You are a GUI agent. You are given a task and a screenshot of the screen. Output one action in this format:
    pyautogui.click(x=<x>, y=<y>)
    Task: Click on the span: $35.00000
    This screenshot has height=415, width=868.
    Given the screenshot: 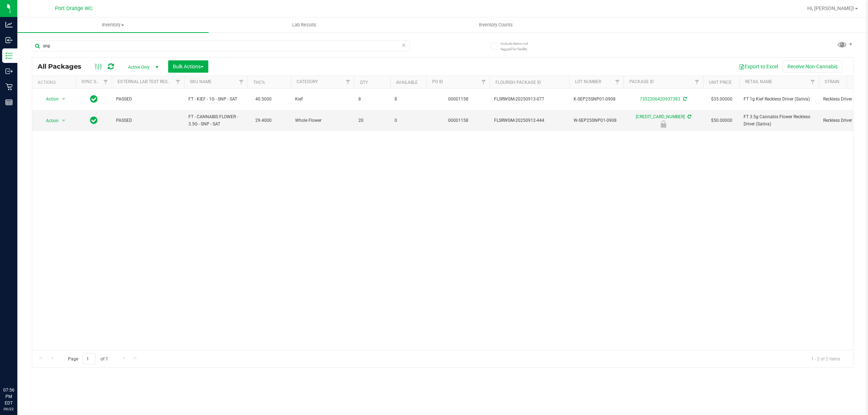 What is the action you would take?
    pyautogui.click(x=722, y=99)
    